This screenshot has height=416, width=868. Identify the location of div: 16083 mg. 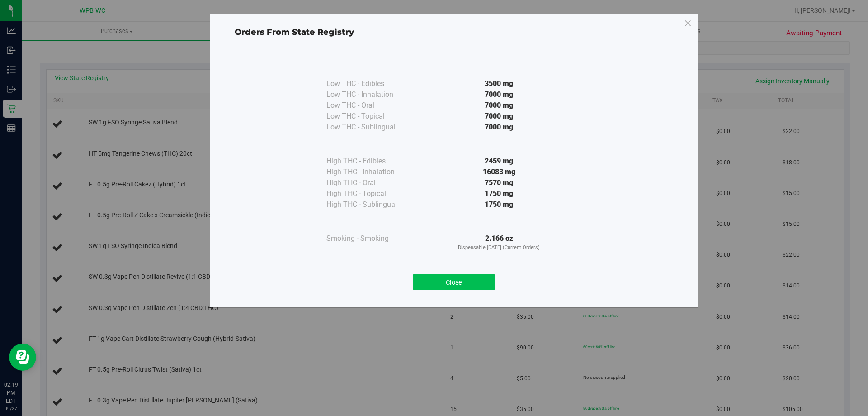
(499, 172).